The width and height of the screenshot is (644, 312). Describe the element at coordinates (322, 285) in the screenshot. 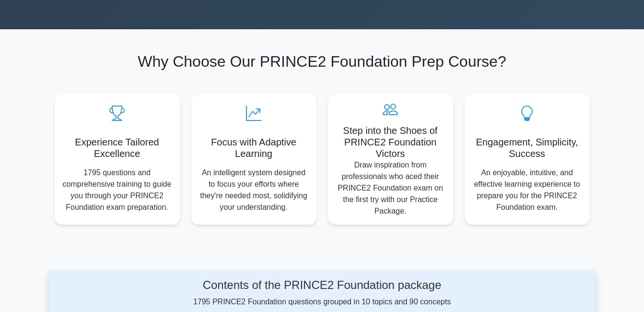

I see `h4: Contents of the PRINCE2 Foundation package` at that location.